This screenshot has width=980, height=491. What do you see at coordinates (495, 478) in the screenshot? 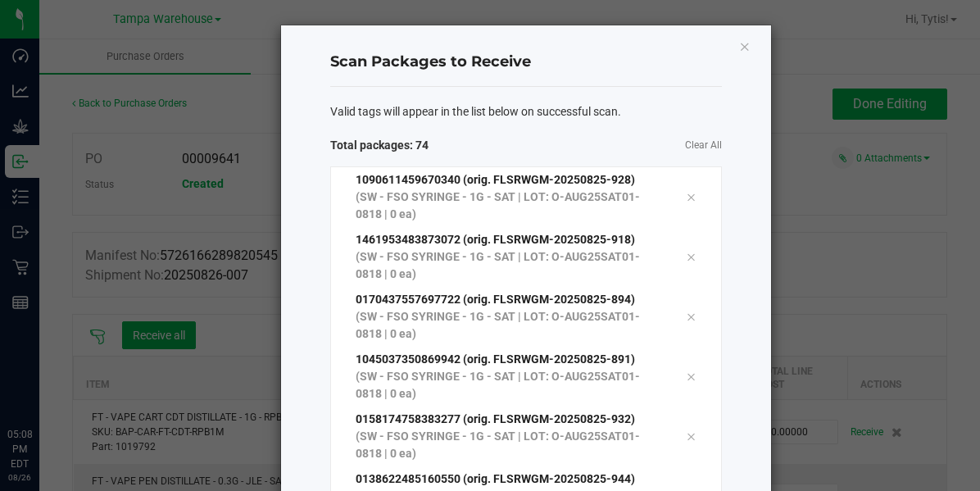
I see `span: 0138622485160550 (orig. FLSRWGM-20250825-944)` at bounding box center [495, 478].